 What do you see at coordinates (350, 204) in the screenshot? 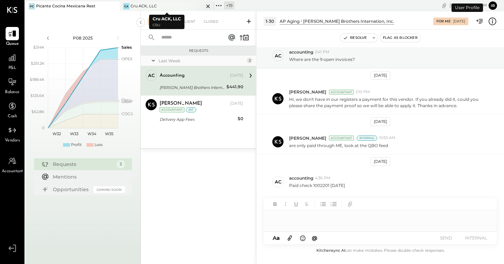
I see `button: Add URL` at bounding box center [350, 204].